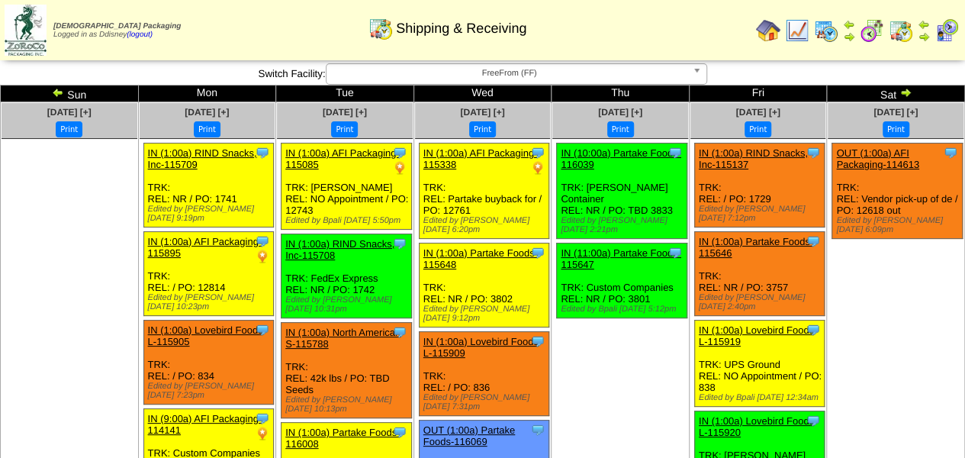 The image size is (965, 458). Describe the element at coordinates (756, 336) in the screenshot. I see `a: IN (1:00a) Lovebird Foods L-115919` at that location.